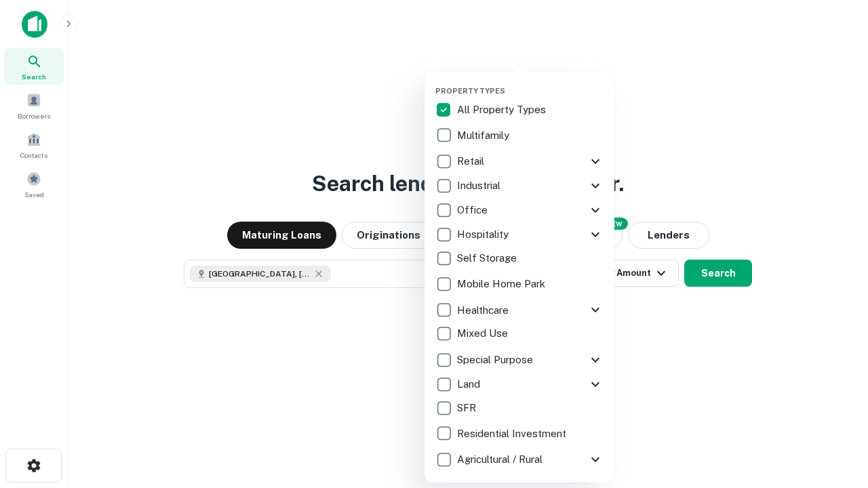 Image resolution: width=868 pixels, height=488 pixels. Describe the element at coordinates (519, 161) in the screenshot. I see `div: Retail` at that location.